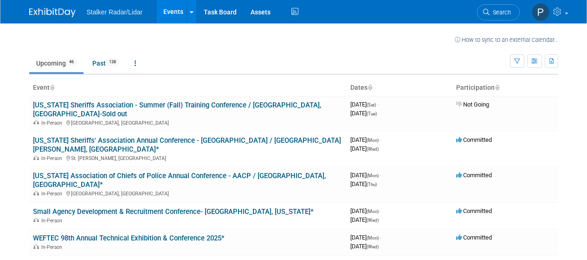 This screenshot has width=587, height=260. What do you see at coordinates (541, 12) in the screenshot?
I see `img: Peter Bauer` at bounding box center [541, 12].